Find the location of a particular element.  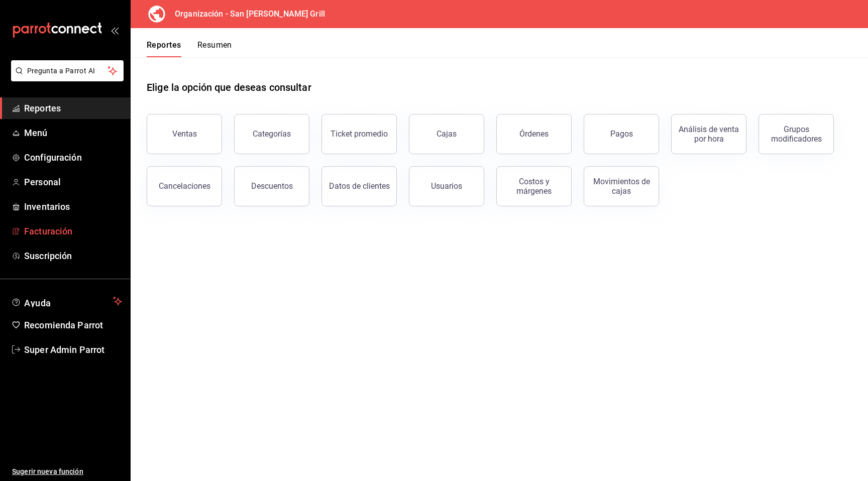

span: Suscripción is located at coordinates (73, 255).